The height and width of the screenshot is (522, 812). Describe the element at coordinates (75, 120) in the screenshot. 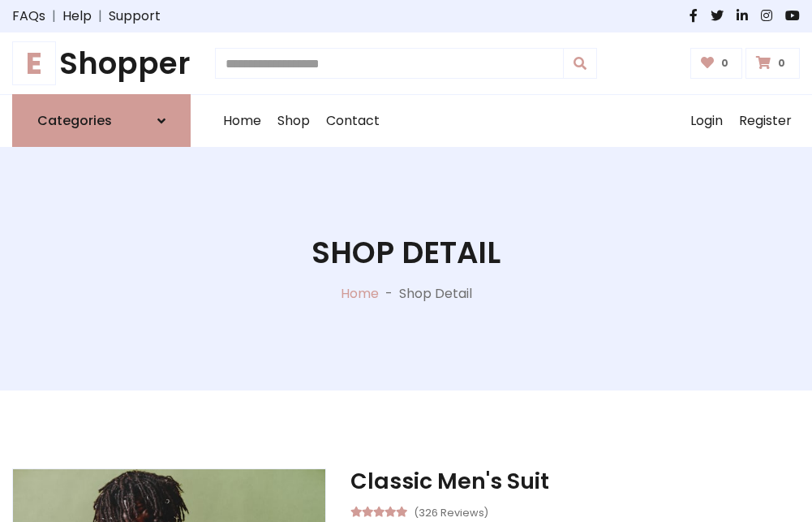

I see `h6: Categories` at that location.